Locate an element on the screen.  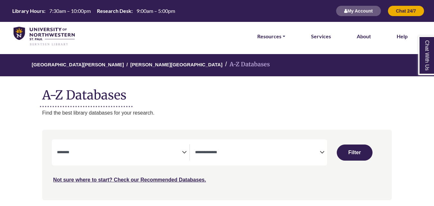
button: Chat 24/7 is located at coordinates (406, 11).